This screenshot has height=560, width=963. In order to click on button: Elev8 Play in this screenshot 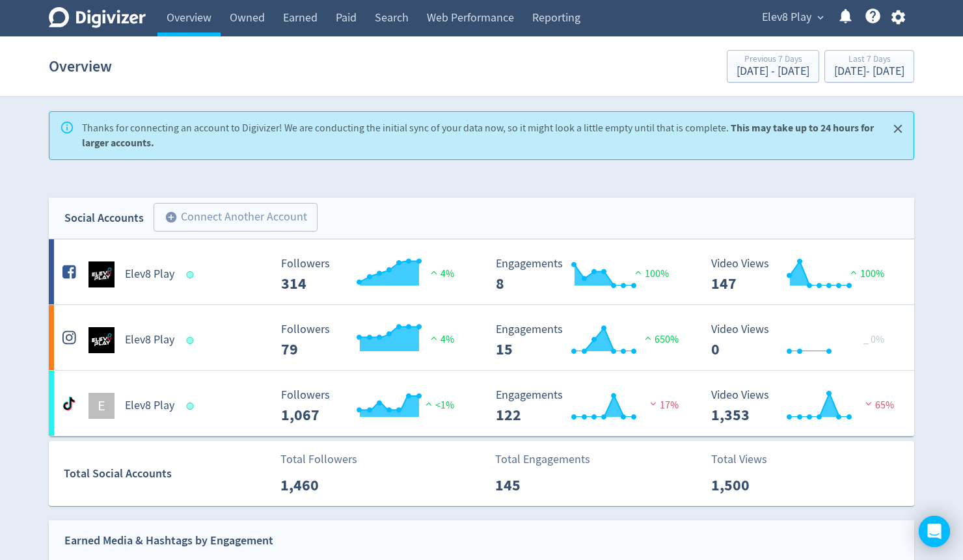, I will do `click(792, 17)`.